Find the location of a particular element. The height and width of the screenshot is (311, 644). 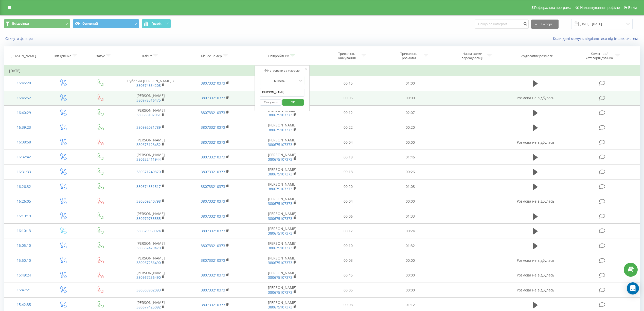

a: 380674834208 is located at coordinates (148, 85).